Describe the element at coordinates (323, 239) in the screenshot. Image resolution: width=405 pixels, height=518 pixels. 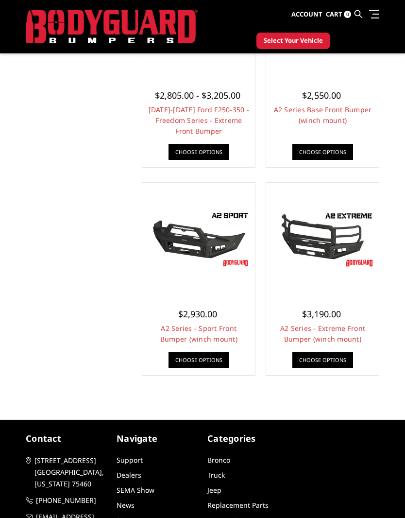
I see `a: A2 Series - Extreme Front Bumper (winch mount) A2 Series - Extreme Front Bumper (winch mount)` at that location.